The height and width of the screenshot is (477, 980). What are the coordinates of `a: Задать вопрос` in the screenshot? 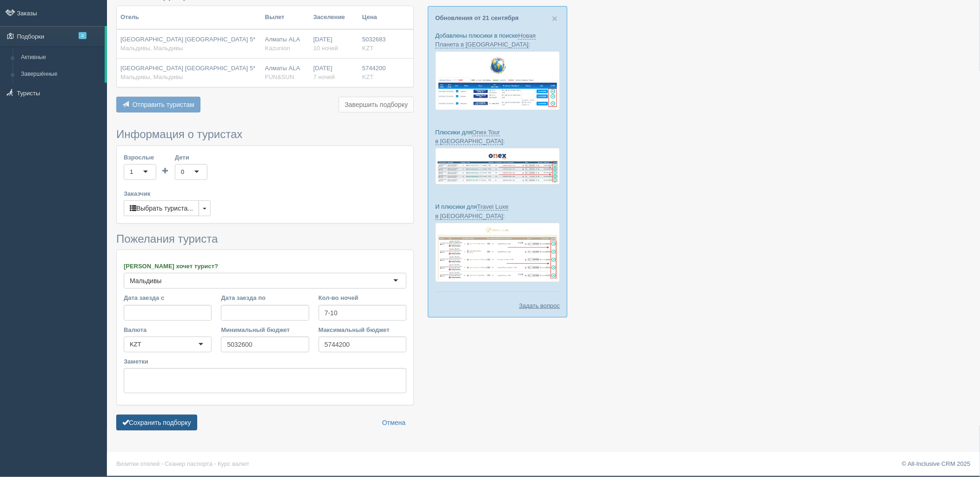 It's located at (539, 305).